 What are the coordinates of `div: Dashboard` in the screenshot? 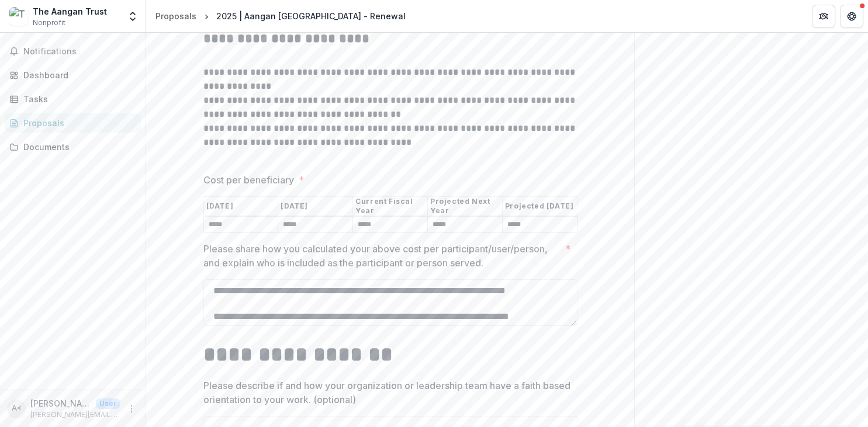 It's located at (77, 75).